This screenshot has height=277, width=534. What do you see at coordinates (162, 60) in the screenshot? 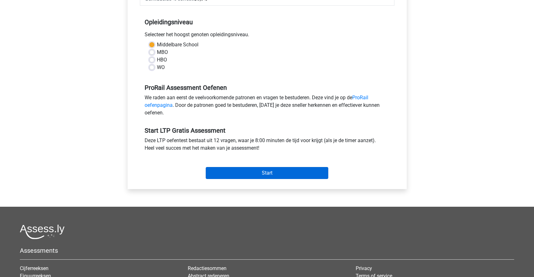
I see `label: HBO` at bounding box center [162, 60].